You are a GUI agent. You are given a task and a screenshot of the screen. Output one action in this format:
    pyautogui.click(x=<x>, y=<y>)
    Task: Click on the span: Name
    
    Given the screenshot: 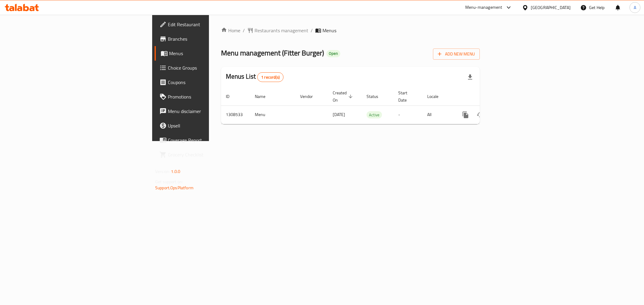 What is the action you would take?
    pyautogui.click(x=264, y=97)
    